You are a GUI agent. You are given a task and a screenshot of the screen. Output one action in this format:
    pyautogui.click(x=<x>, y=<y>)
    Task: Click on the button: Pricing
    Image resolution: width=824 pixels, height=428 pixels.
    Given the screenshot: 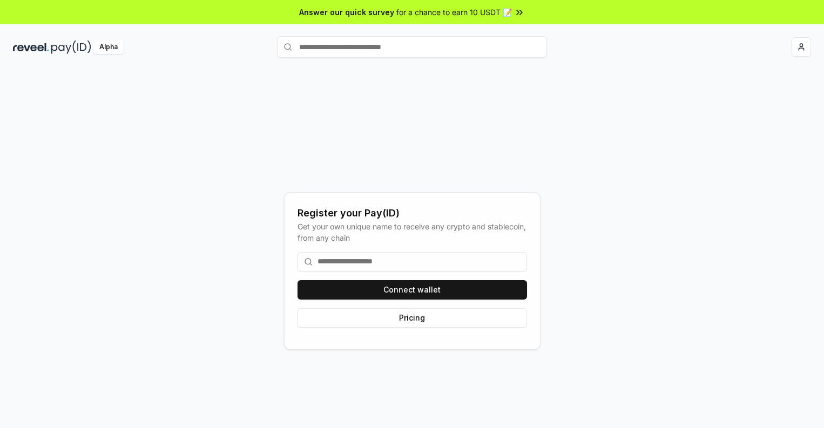 What is the action you would take?
    pyautogui.click(x=412, y=318)
    